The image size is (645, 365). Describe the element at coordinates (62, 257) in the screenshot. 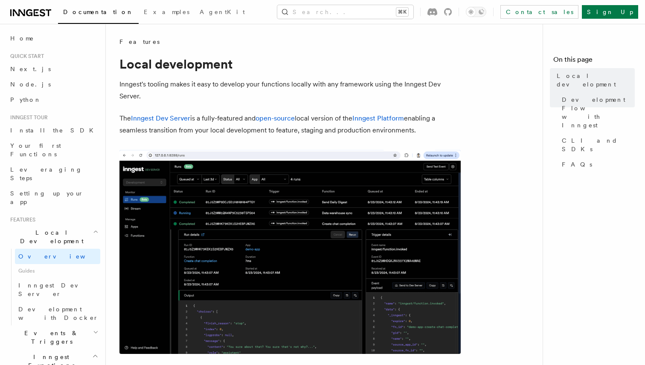

I see `span: Overview` at that location.